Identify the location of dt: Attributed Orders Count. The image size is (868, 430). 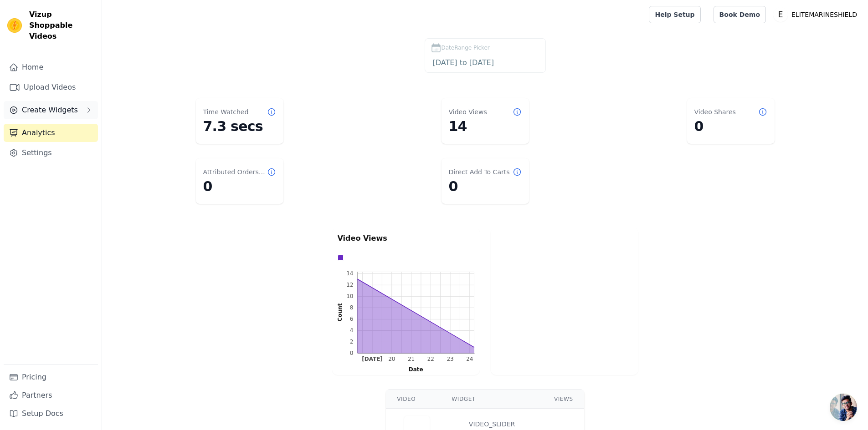
(235, 172).